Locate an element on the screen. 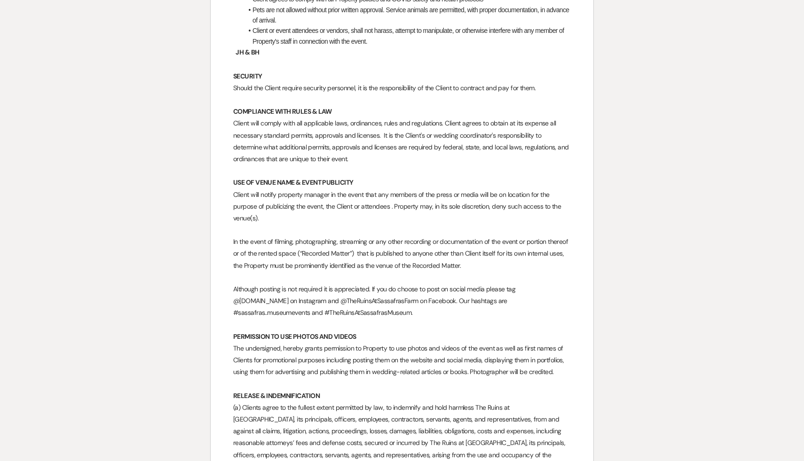 Image resolution: width=804 pixels, height=461 pixels. strong: SECURITY is located at coordinates (248, 76).